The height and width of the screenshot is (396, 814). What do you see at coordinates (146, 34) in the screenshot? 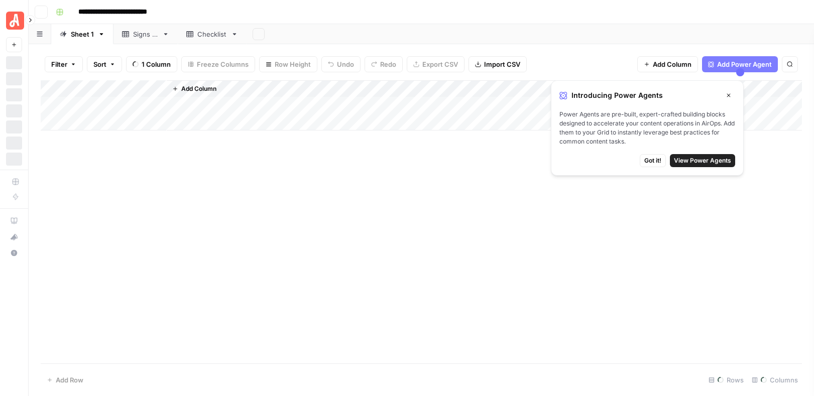
I see `a: Signs of` at bounding box center [146, 34].